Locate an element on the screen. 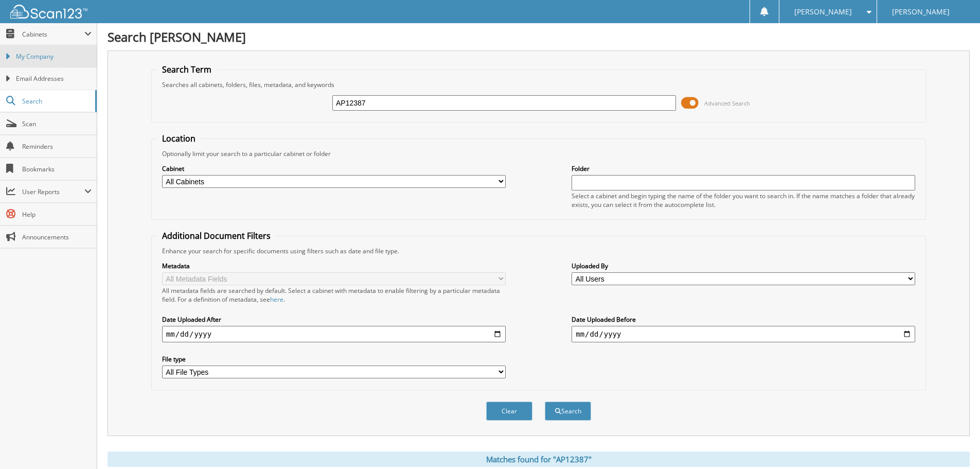 Image resolution: width=980 pixels, height=469 pixels. span: Help is located at coordinates (56, 214).